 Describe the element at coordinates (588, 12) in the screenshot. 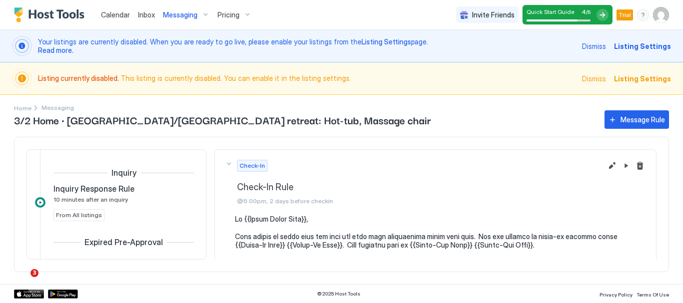

I see `span: / 5` at that location.